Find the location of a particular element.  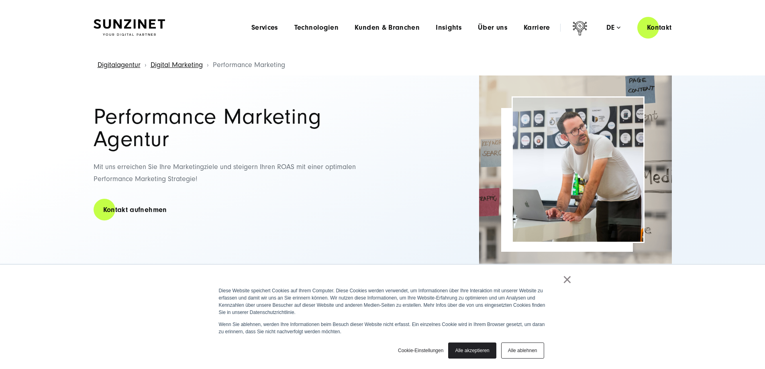

a: Digital Marketing is located at coordinates (177, 65).